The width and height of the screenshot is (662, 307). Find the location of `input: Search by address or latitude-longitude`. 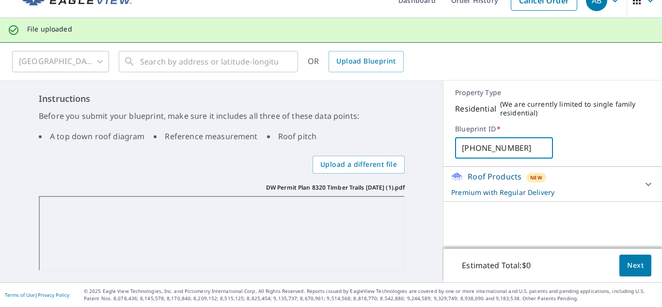

input: Search by address or latitude-longitude is located at coordinates (209, 62).